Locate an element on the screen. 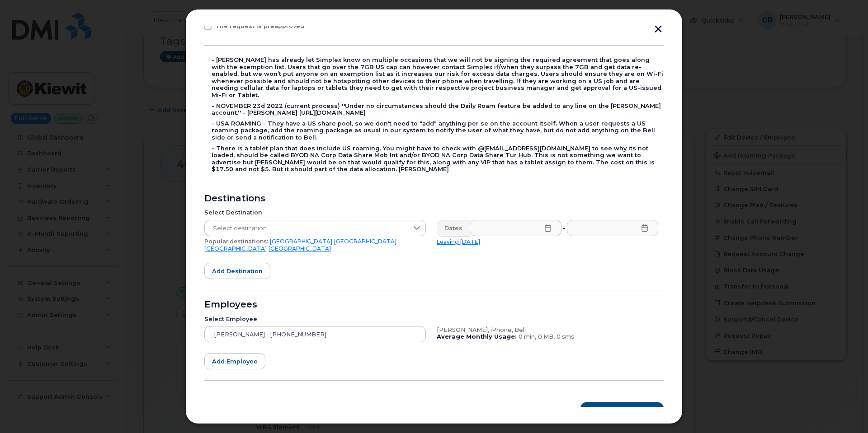 The width and height of the screenshot is (868, 433). span: Select destination is located at coordinates (307, 228).